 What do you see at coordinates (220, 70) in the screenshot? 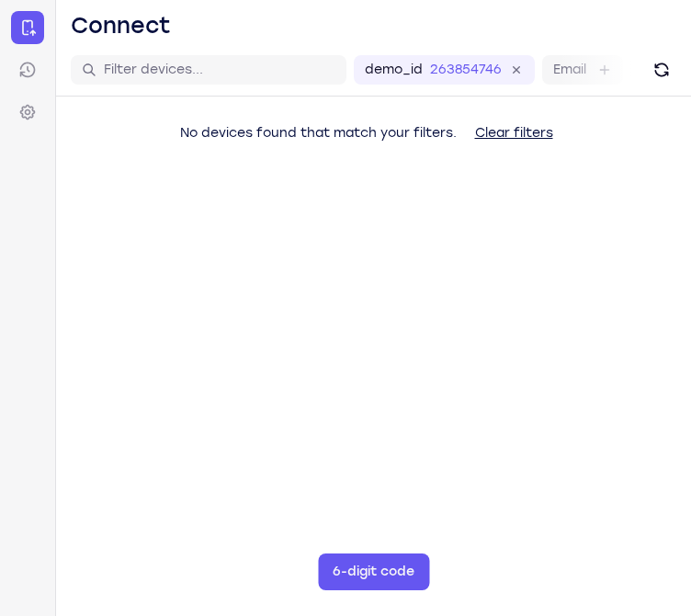
I see `input: Filter devices...` at bounding box center [220, 70].